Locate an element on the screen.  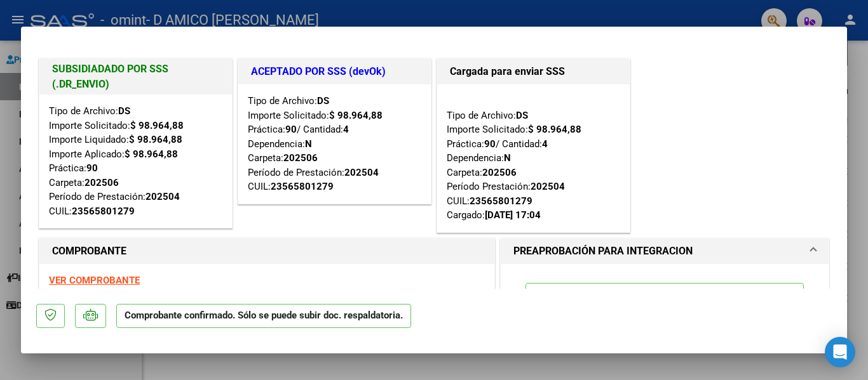
a: VER COMPROBANTE is located at coordinates (94, 280).